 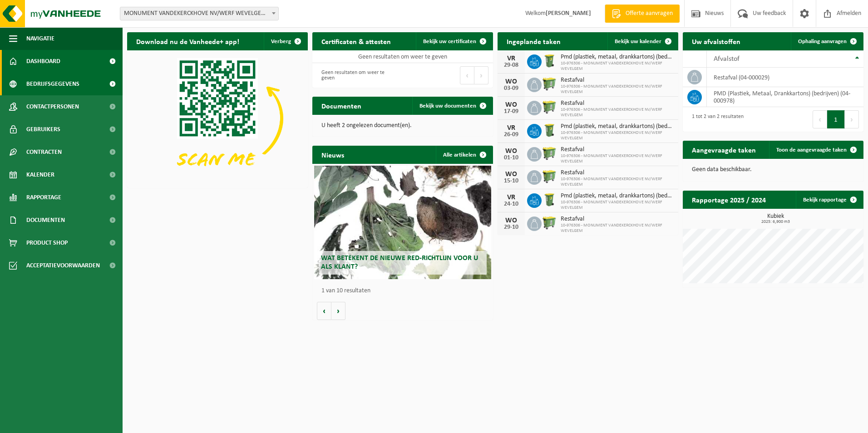 I want to click on span: Gebruikers, so click(x=43, y=129).